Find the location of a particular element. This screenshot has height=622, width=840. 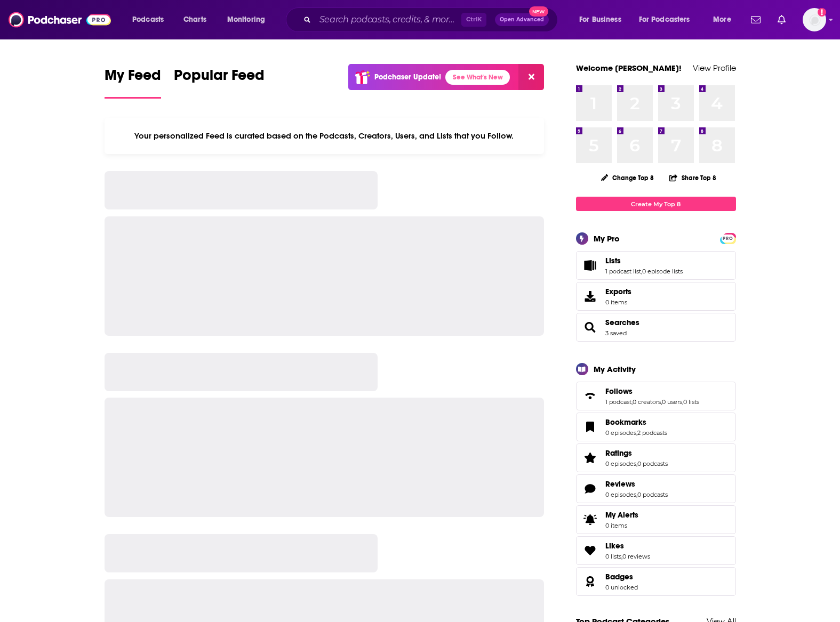

a: 0 users is located at coordinates (672, 402).